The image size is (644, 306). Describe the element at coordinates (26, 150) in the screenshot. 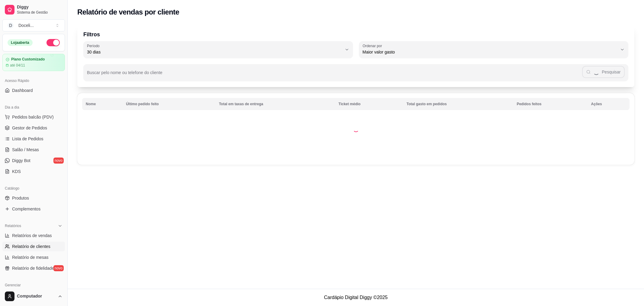

I see `span: Salão / Mesas` at that location.